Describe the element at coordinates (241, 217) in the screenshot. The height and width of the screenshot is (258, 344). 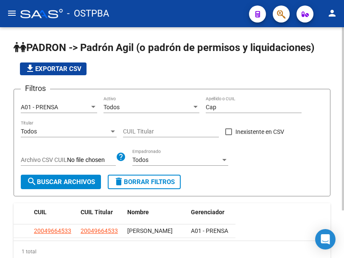
I see `datatable-header-cell: Activo` at that location.